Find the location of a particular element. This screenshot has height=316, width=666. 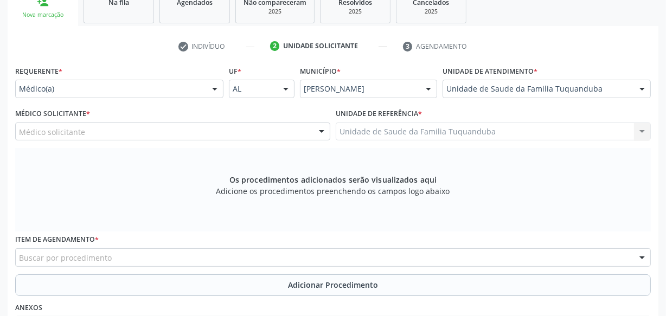

label: Unidade de atendimento is located at coordinates (490, 71).